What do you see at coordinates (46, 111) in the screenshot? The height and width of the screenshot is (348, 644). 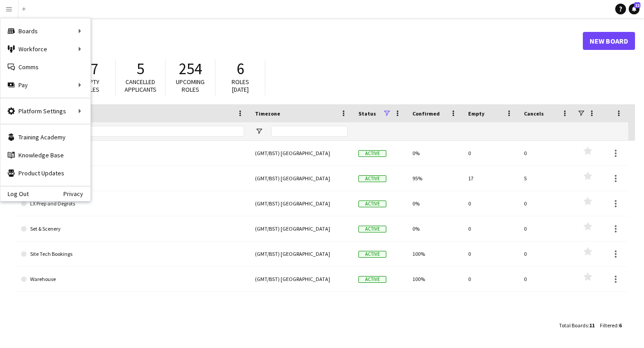 I see `div: Platform Settings` at bounding box center [46, 111].